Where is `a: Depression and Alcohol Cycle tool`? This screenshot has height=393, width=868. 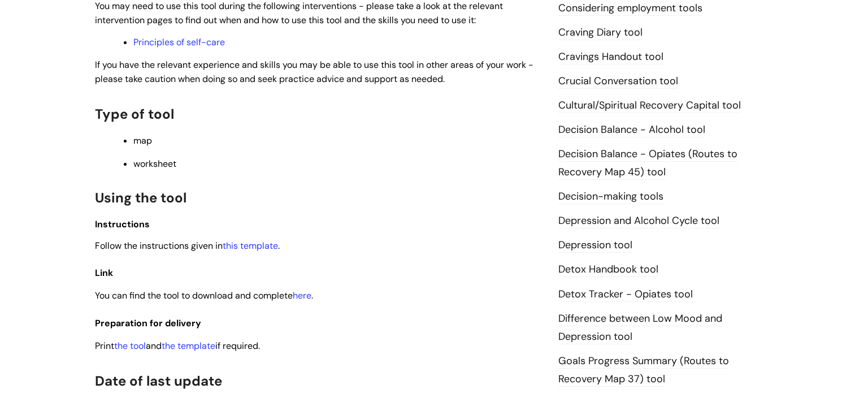 a: Depression and Alcohol Cycle tool is located at coordinates (639, 221).